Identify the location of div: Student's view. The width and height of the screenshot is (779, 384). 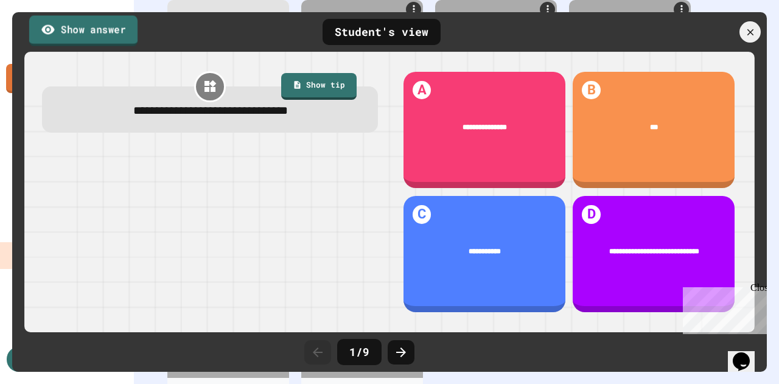
(382, 32).